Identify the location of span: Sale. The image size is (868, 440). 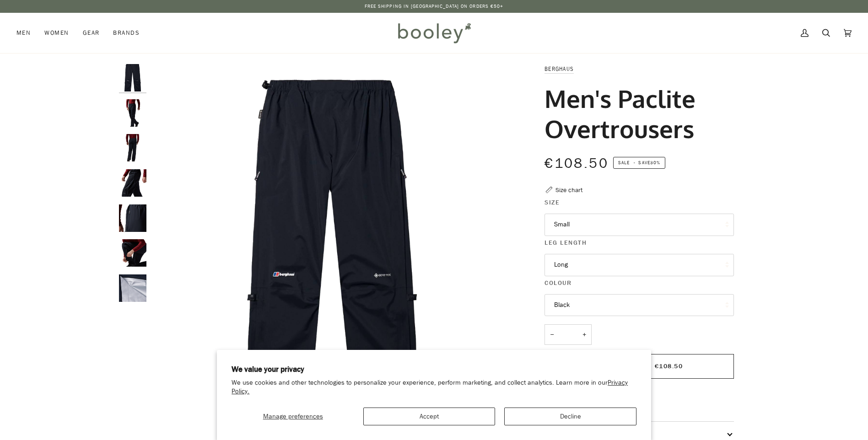
(624, 162).